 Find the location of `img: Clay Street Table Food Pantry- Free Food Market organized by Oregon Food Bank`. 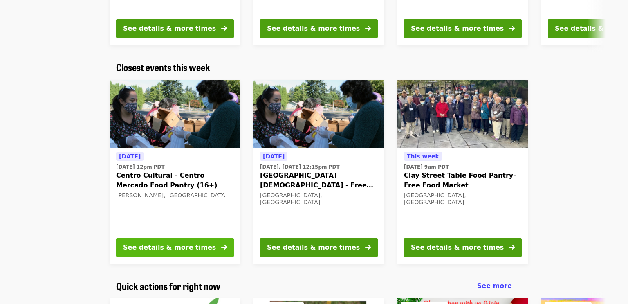

img: Clay Street Table Food Pantry- Free Food Market organized by Oregon Food Bank is located at coordinates (463, 114).